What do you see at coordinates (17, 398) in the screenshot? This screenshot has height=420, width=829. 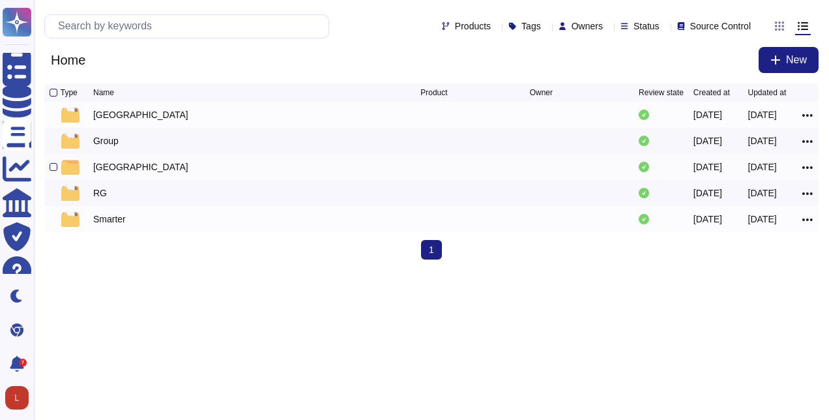 I see `img: user` at bounding box center [17, 398].